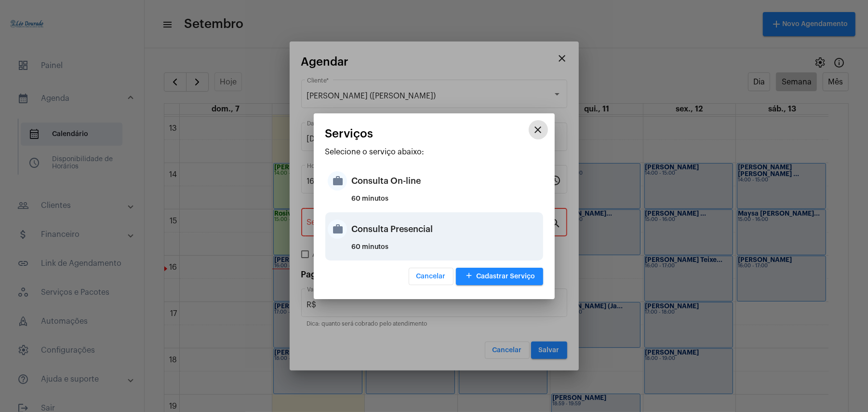  What do you see at coordinates (431, 276) in the screenshot?
I see `span: Cancelar` at bounding box center [431, 276].